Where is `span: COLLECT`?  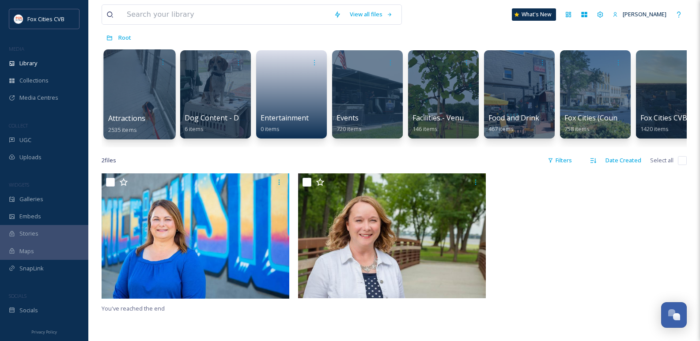
span: COLLECT is located at coordinates (18, 125).